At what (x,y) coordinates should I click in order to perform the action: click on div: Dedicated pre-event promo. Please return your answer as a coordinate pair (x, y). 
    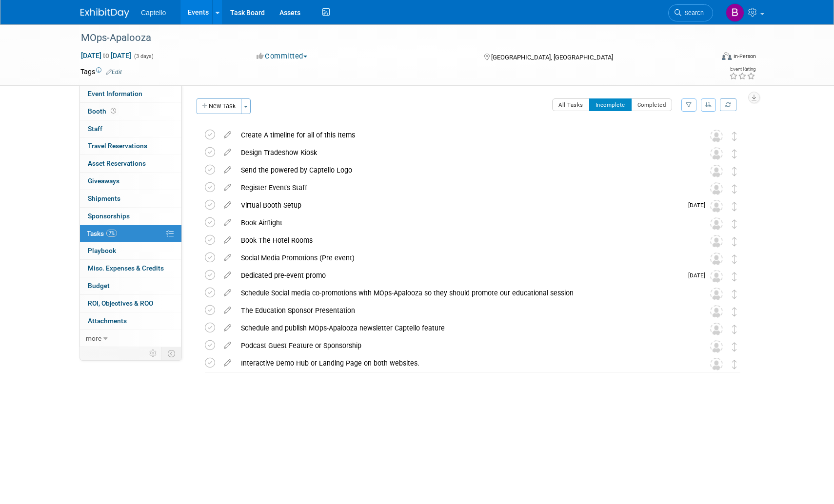
    Looking at the image, I should click on (459, 276).